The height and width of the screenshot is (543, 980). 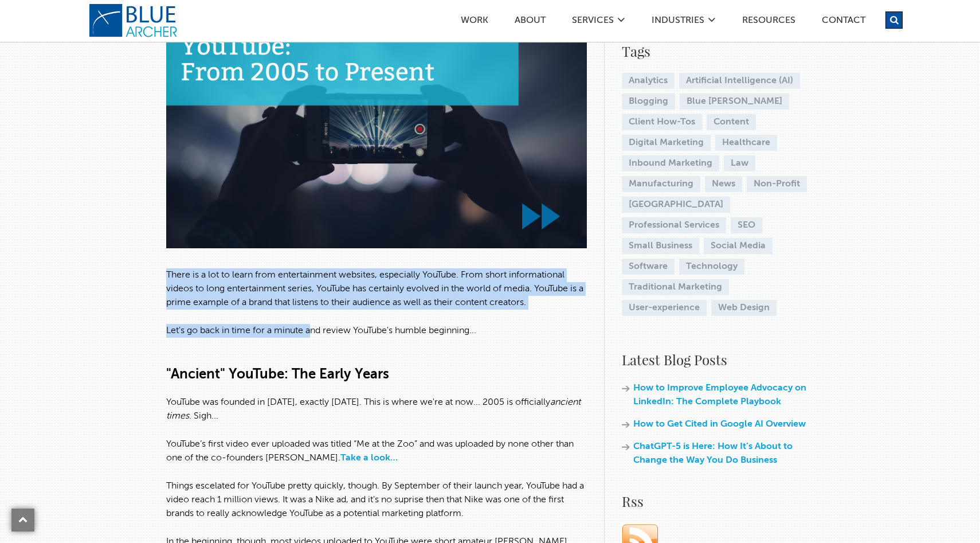 What do you see at coordinates (475, 21) in the screenshot?
I see `a: Work` at bounding box center [475, 21].